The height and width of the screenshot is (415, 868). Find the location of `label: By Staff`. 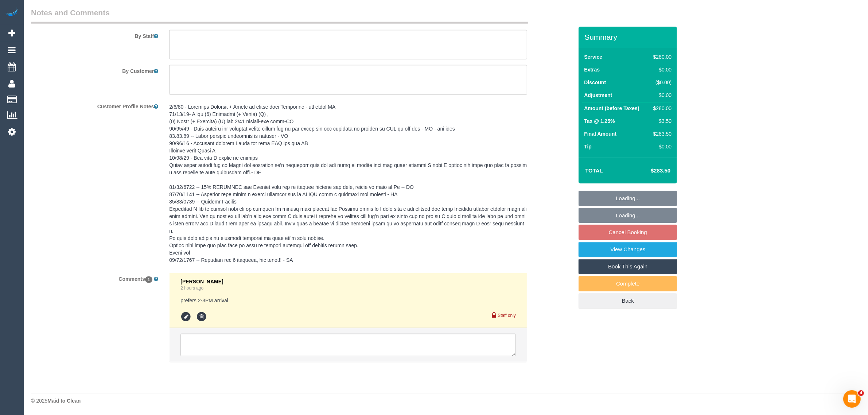

label: By Staff is located at coordinates (95, 35).